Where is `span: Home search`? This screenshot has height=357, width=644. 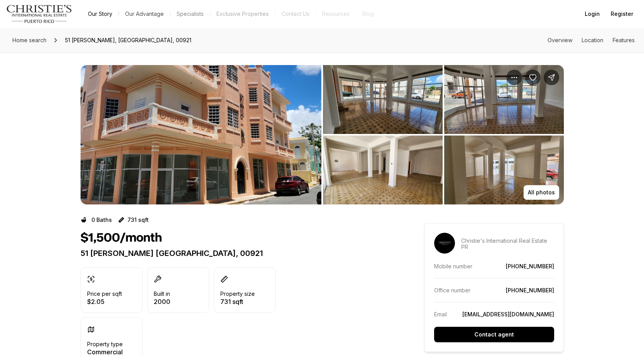 span: Home search is located at coordinates (29, 40).